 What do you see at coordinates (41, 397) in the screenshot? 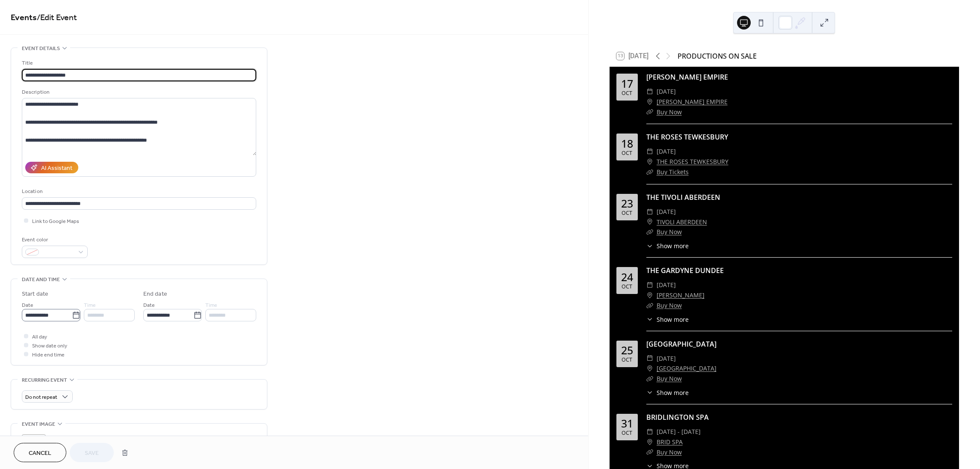
I see `span: Do not repeat` at bounding box center [41, 397].